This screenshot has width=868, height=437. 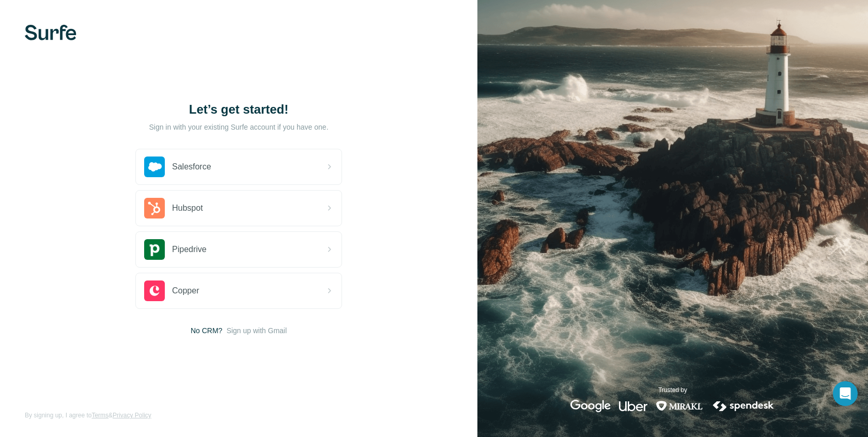 What do you see at coordinates (680, 406) in the screenshot?
I see `img: mirakl's logo` at bounding box center [680, 406].